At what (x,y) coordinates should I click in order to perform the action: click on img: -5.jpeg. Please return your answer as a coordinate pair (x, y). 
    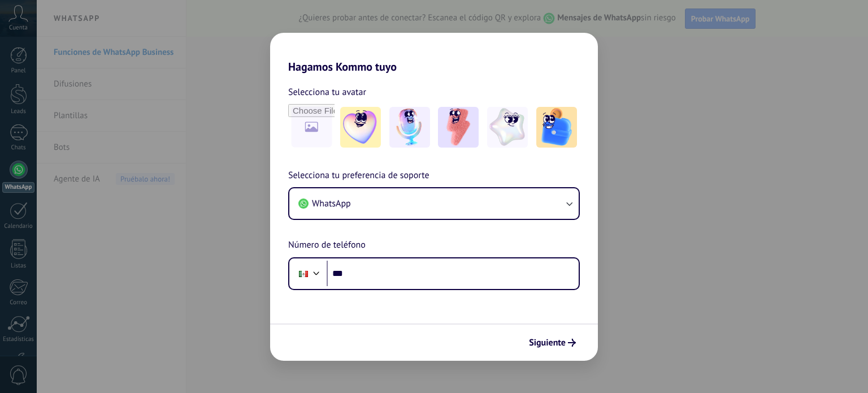
    Looking at the image, I should click on (557, 127).